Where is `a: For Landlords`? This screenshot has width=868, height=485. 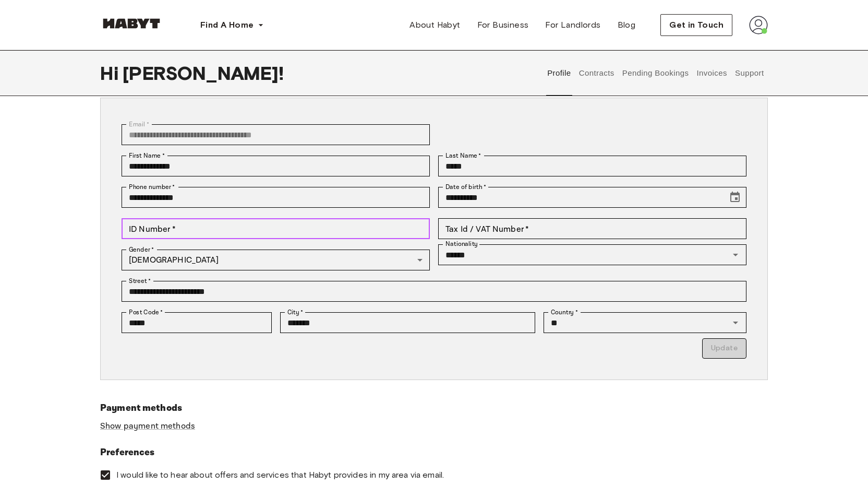 a: For Landlords is located at coordinates (573, 25).